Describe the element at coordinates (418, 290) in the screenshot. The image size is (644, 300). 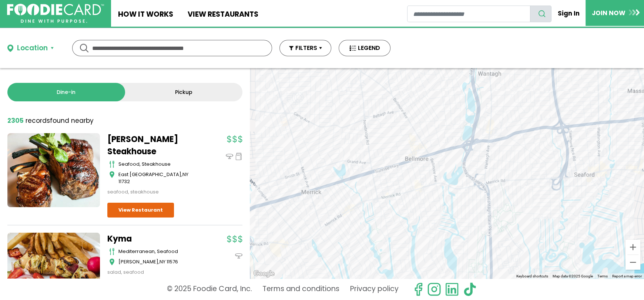
I see `svg: check us out on facebook` at that location.